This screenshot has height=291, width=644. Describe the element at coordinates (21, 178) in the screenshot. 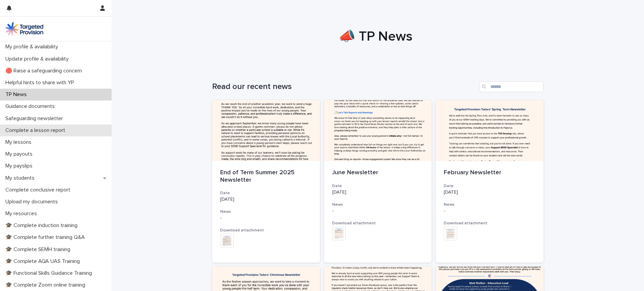

I see `p: My students` at that location.